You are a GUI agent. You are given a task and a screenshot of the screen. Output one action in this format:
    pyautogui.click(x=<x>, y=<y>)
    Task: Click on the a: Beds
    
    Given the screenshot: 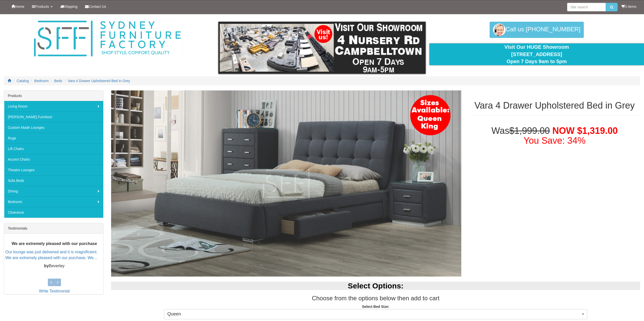 What is the action you would take?
    pyautogui.click(x=58, y=81)
    